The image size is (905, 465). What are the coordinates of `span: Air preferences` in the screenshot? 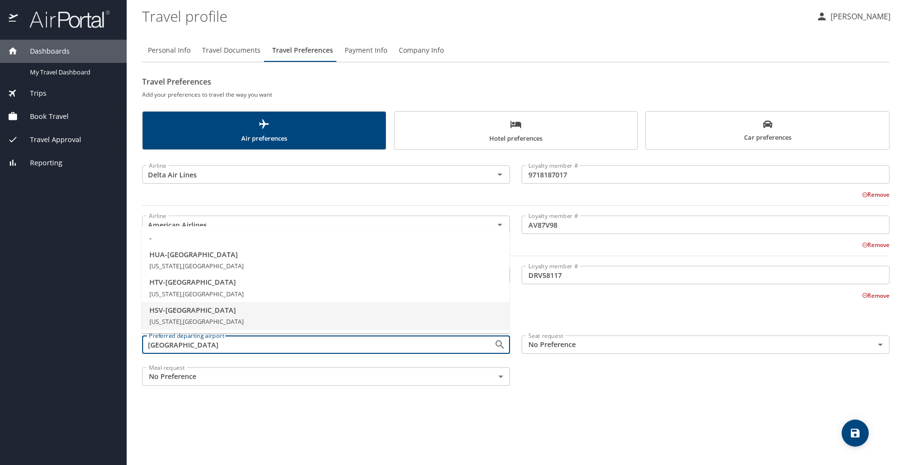 It's located at (264, 131).